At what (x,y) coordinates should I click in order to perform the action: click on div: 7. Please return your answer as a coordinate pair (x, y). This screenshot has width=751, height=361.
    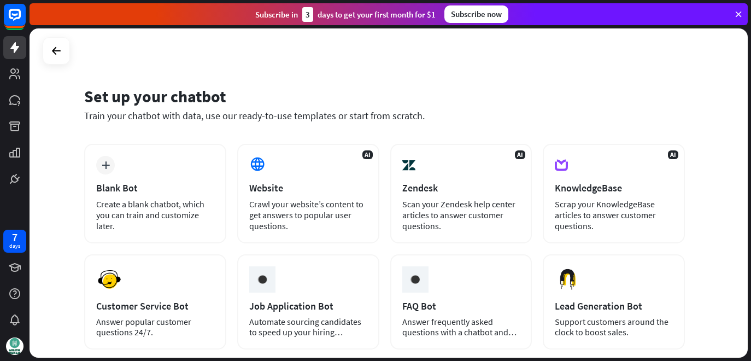
    Looking at the image, I should click on (15, 237).